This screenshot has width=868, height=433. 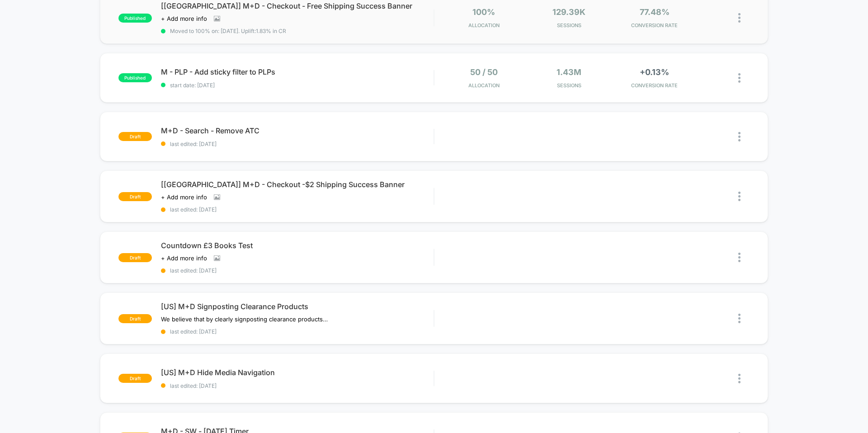 What do you see at coordinates (569, 72) in the screenshot?
I see `span: 1.43M` at bounding box center [569, 72].